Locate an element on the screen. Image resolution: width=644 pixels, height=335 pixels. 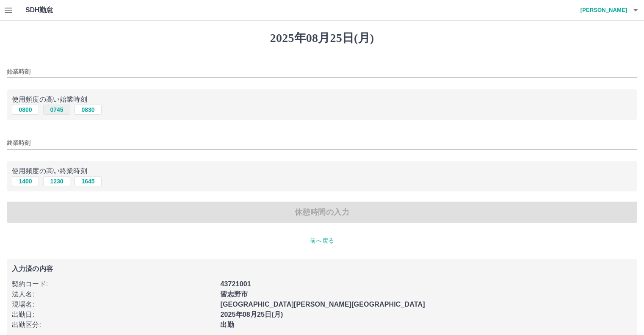
b: 2025年08月25日(月) is located at coordinates (252, 314).